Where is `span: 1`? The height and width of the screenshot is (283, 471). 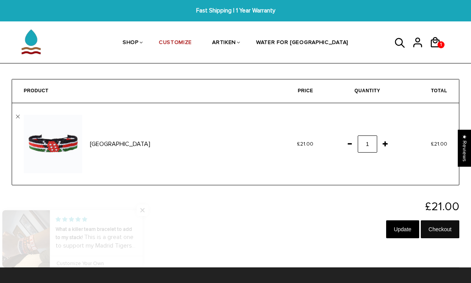 span: 1 is located at coordinates (441, 45).